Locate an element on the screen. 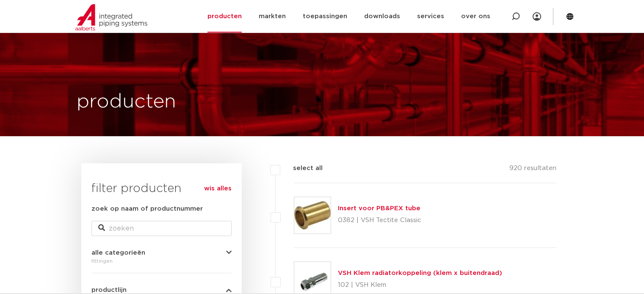 The image size is (644, 294). label: zoek op naam of productnummer is located at coordinates (147, 209).